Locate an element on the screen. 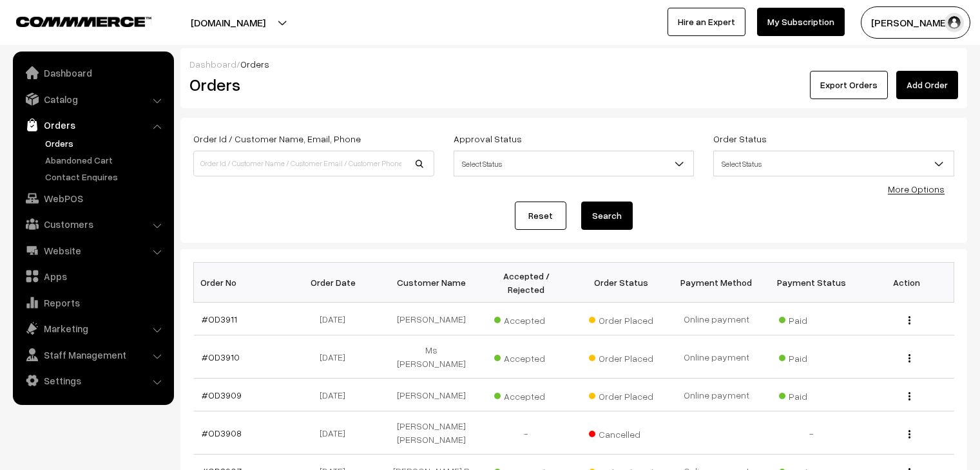 This screenshot has height=470, width=980. a: Hire an Expert is located at coordinates (706, 22).